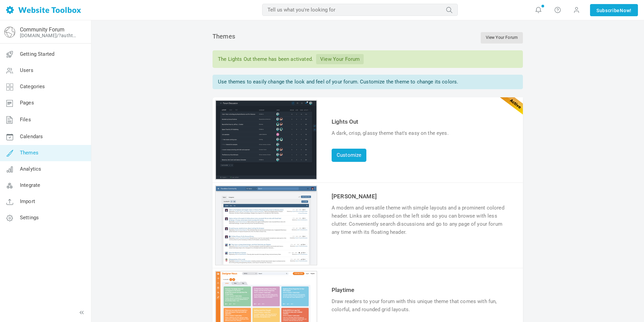  I want to click on img: lightsout_thumb.jpg, so click(266, 140).